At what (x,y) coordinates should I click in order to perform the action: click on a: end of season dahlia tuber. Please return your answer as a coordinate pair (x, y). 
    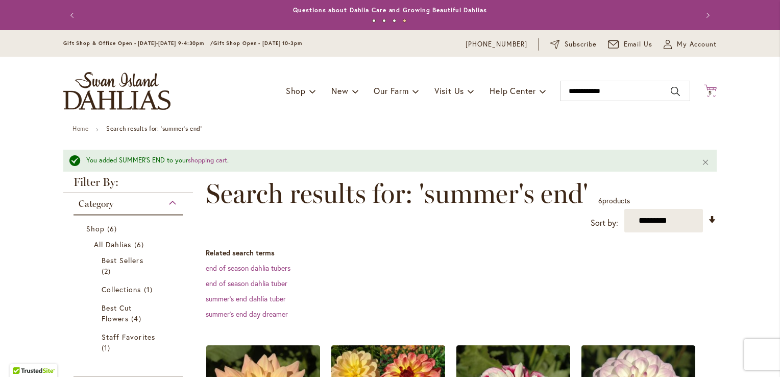
    Looking at the image, I should click on (247, 283).